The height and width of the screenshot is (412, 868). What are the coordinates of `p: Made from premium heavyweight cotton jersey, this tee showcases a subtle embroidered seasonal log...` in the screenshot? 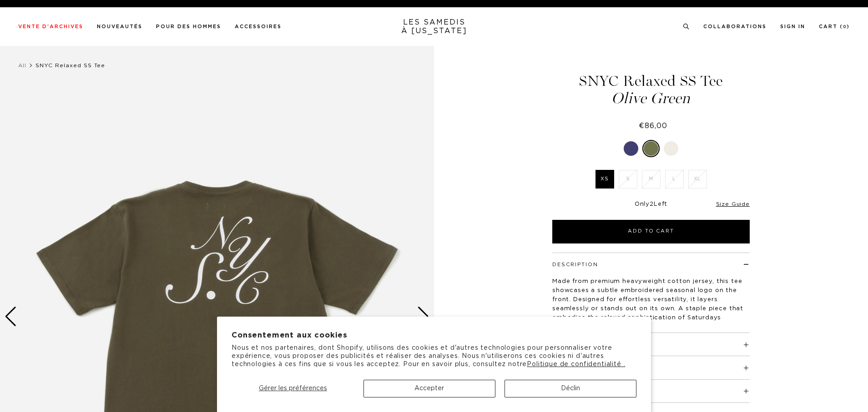 It's located at (651, 305).